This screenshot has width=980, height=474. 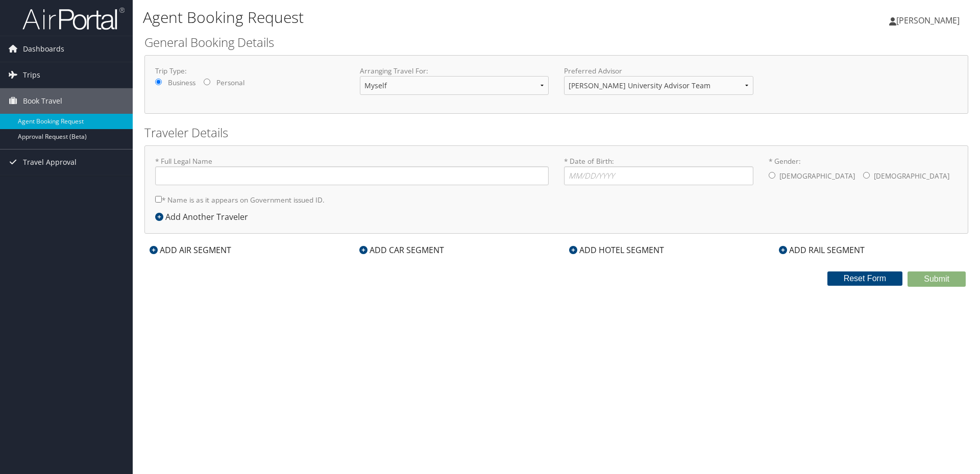 I want to click on label: Personal, so click(x=230, y=82).